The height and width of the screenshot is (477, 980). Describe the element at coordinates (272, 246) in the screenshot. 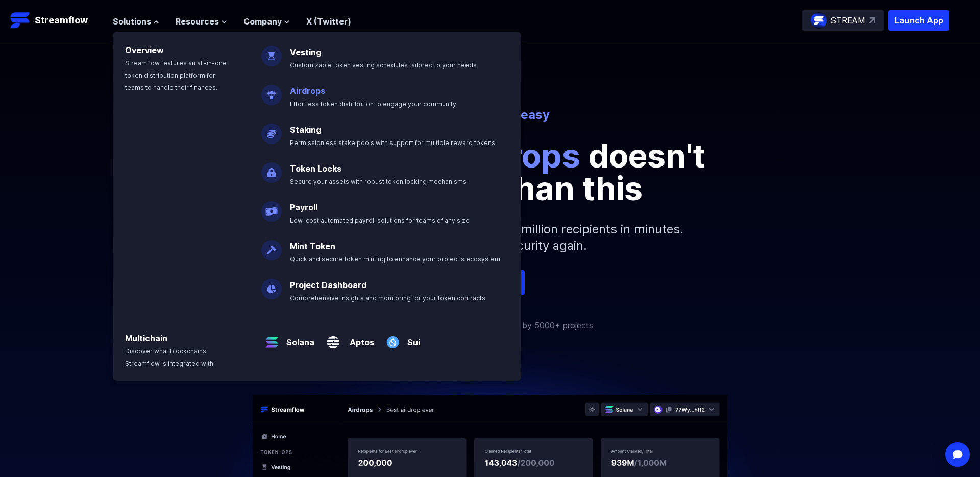

I see `img: Mint Token` at that location.